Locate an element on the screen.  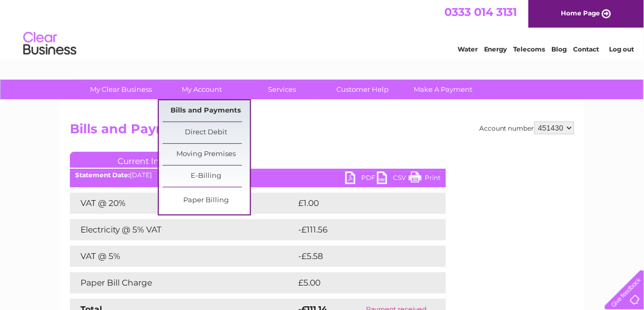
td: -£5.58 is located at coordinates (360, 256).